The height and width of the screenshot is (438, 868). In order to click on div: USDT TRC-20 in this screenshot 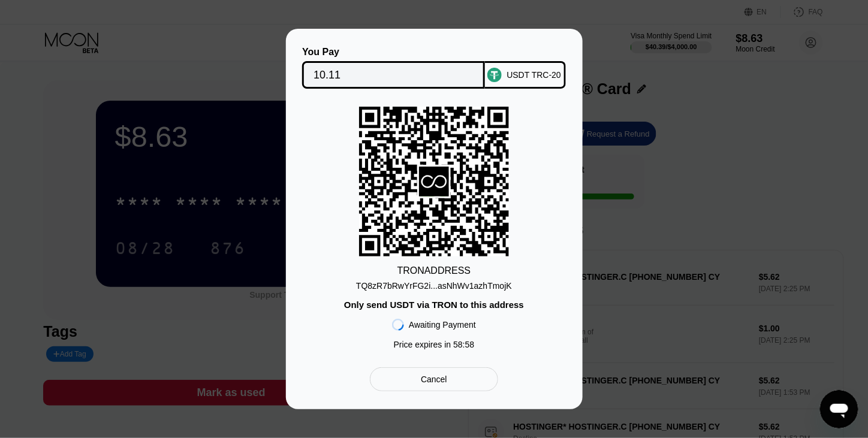, I will do `click(534, 75)`.